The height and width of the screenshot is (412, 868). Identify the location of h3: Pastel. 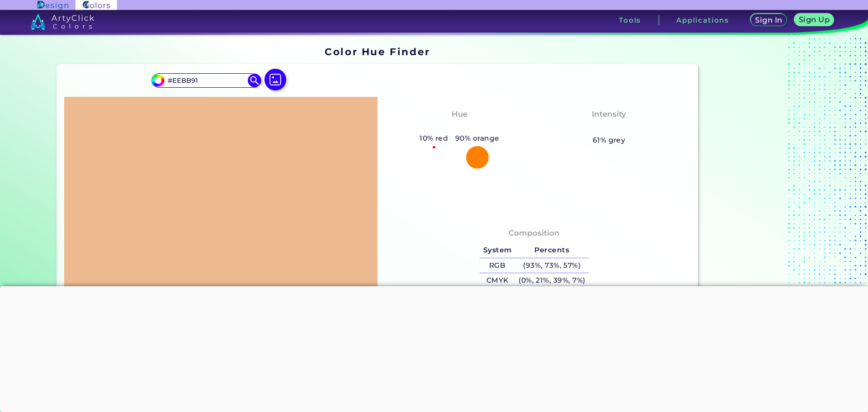
(609, 127).